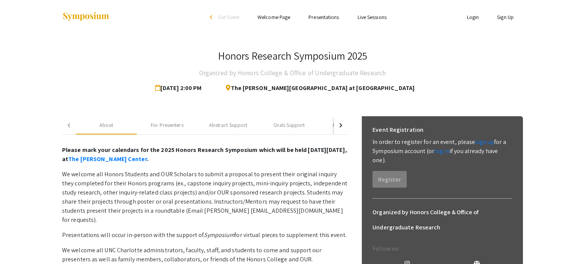 The width and height of the screenshot is (585, 264). I want to click on div: About, so click(106, 125).